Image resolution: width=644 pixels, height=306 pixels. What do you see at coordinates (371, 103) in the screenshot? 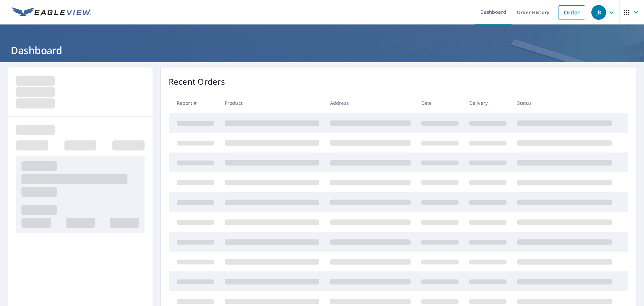
I see `th: Address` at bounding box center [371, 103].